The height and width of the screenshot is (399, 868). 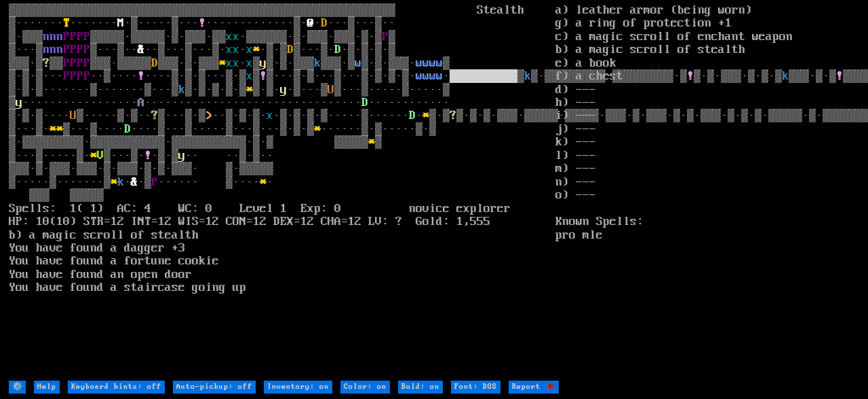 What do you see at coordinates (116, 386) in the screenshot?
I see `input: Keyboard hints: off` at bounding box center [116, 386].